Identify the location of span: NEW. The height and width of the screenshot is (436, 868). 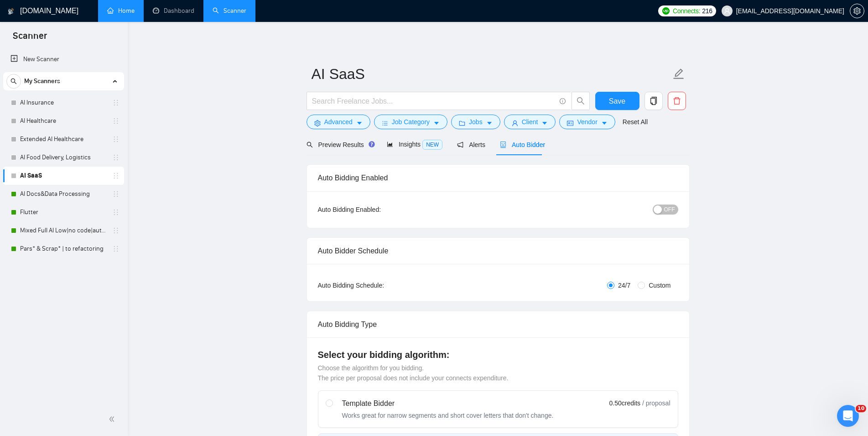
(432, 145).